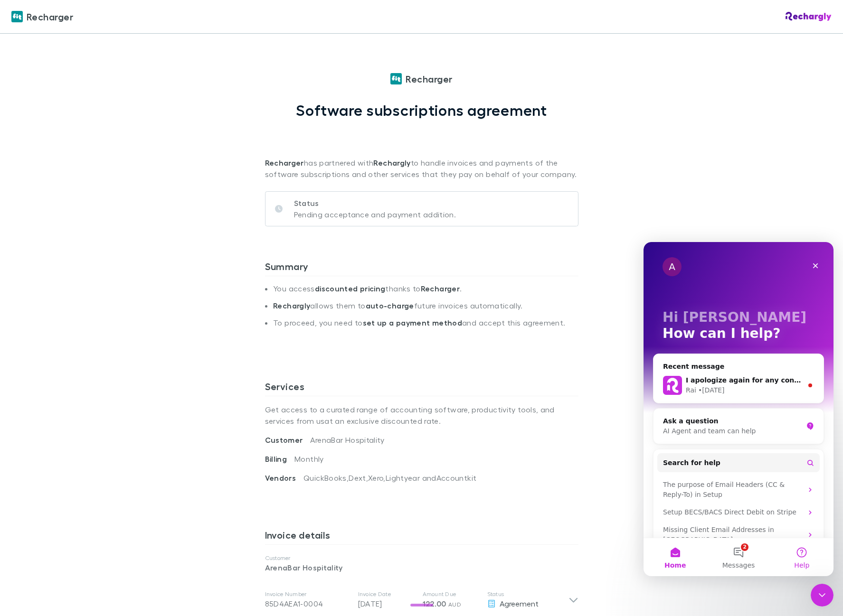  Describe the element at coordinates (95, 315) in the screenshot. I see `button: Messages` at that location.